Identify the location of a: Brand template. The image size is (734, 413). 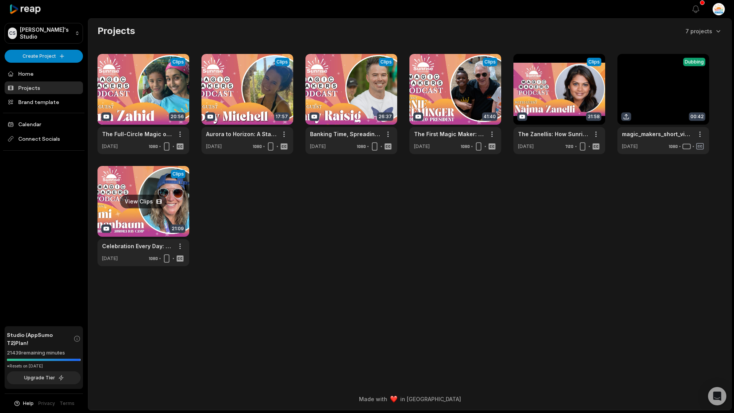
(44, 102).